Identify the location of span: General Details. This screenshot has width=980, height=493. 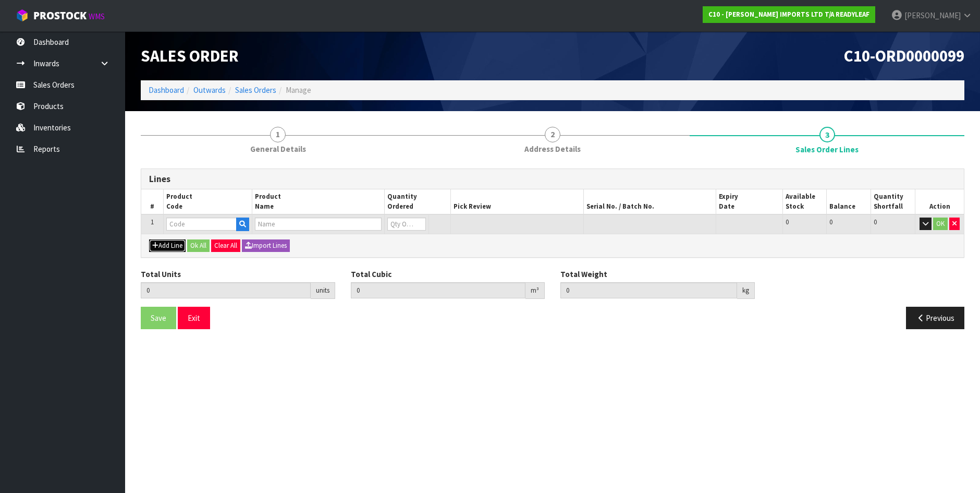
(278, 149).